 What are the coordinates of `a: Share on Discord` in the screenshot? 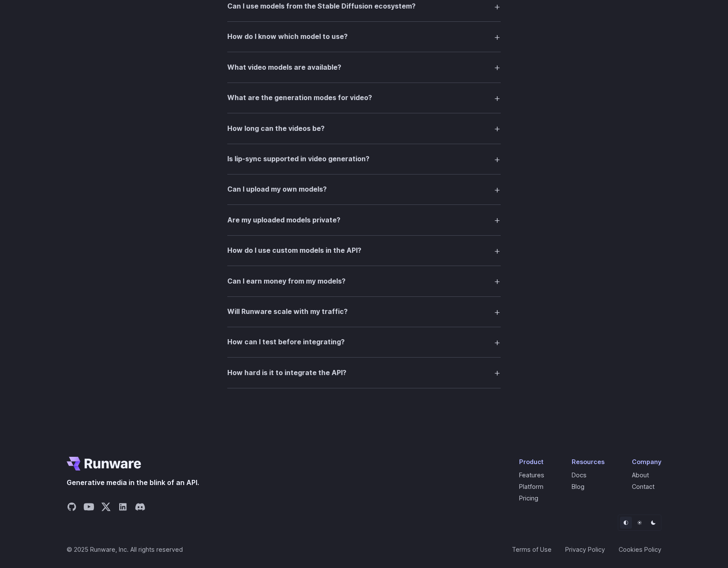 It's located at (140, 508).